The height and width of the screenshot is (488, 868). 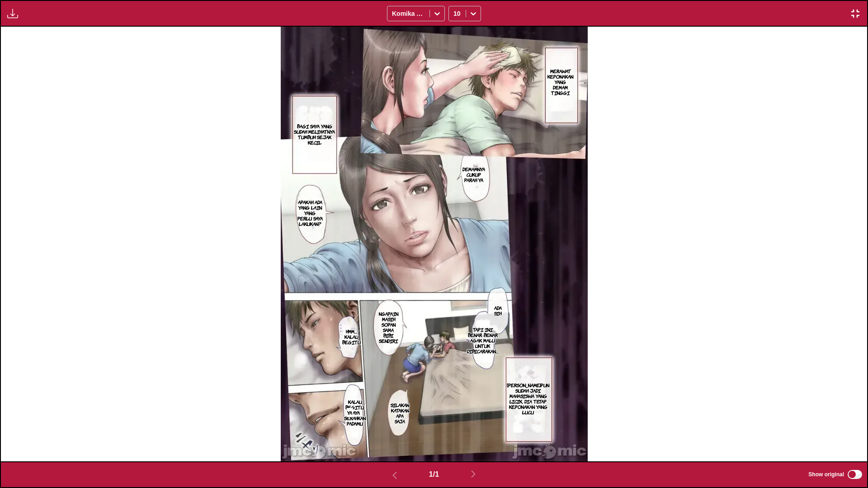 What do you see at coordinates (355, 412) in the screenshot?
I see `p: Kalau begitu, saya serahkan padamu` at bounding box center [355, 412].